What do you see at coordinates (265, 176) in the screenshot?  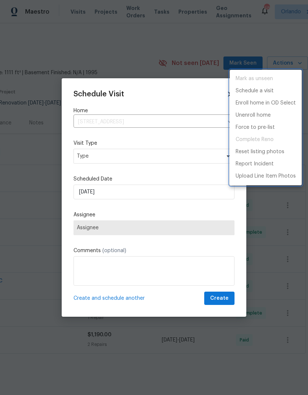 I see `p: Upload Line Item Photos` at bounding box center [265, 176].